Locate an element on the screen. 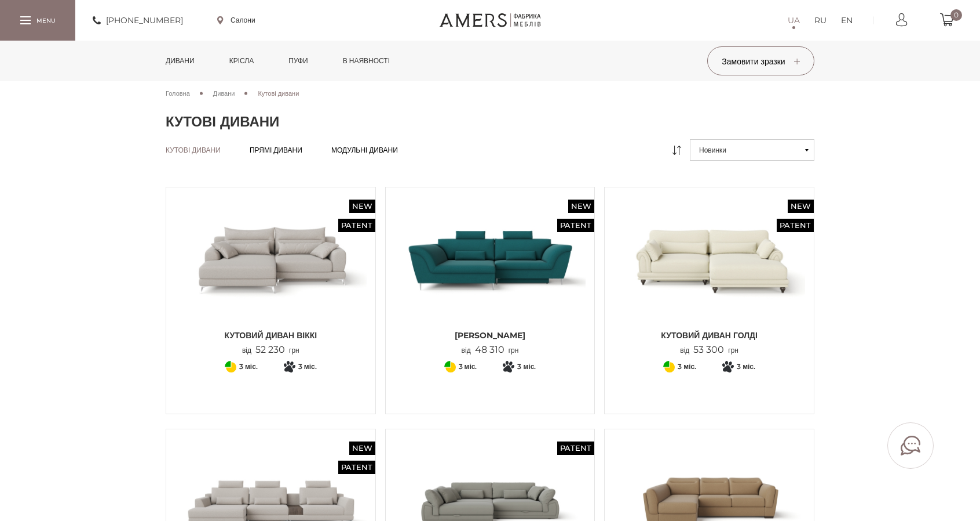 This screenshot has height=521, width=980. span: 53 300 is located at coordinates (709, 349).